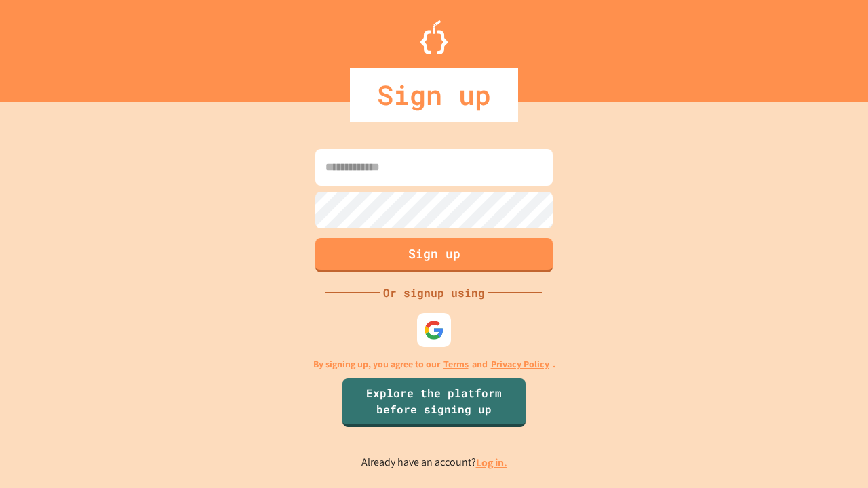 The height and width of the screenshot is (488, 868). Describe the element at coordinates (434, 364) in the screenshot. I see `p: By signing up, you agree to our and .` at that location.